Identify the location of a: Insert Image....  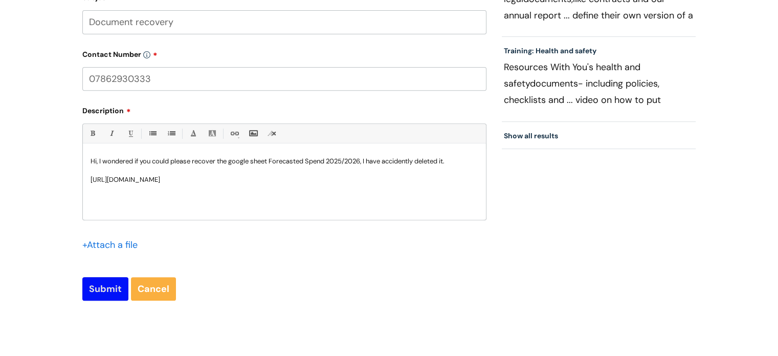
(253, 133).